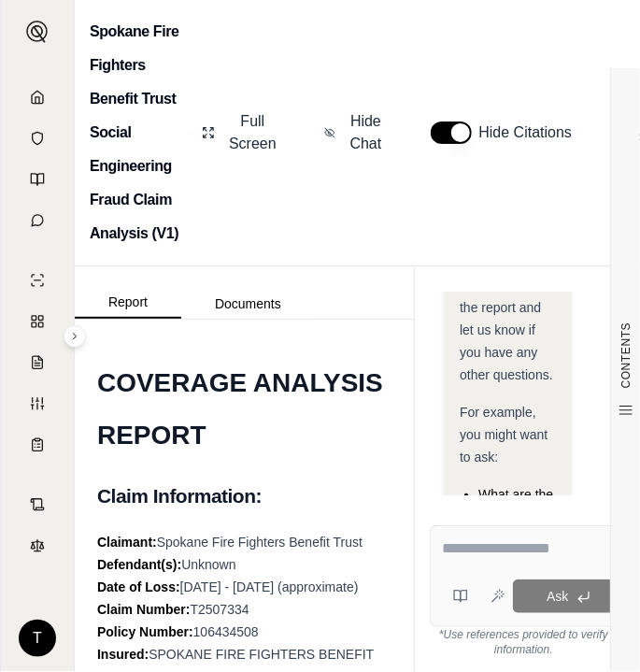 This screenshot has height=672, width=640. Describe the element at coordinates (123, 654) in the screenshot. I see `strong: Insured:` at that location.